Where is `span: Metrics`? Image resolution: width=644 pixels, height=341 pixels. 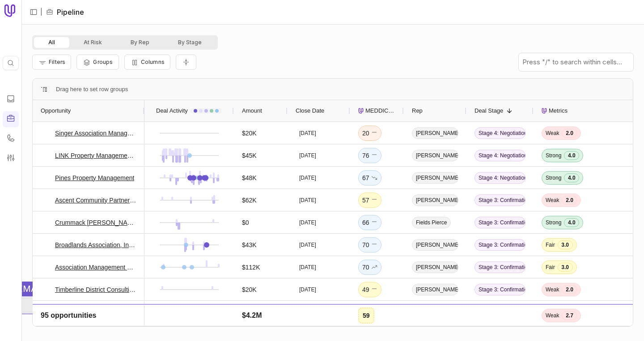
span: Metrics is located at coordinates (558, 111).